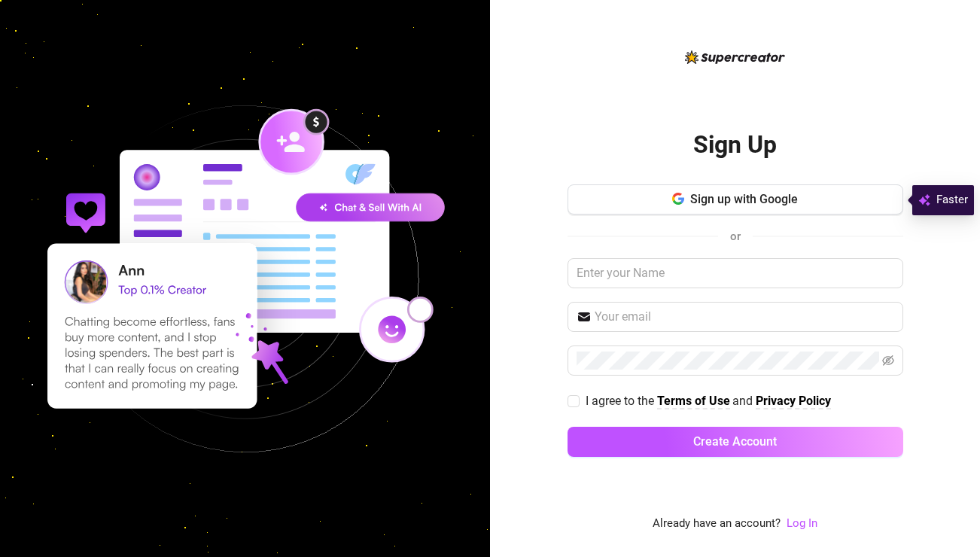  What do you see at coordinates (735, 273) in the screenshot?
I see `input: Enter your Name` at bounding box center [735, 273].